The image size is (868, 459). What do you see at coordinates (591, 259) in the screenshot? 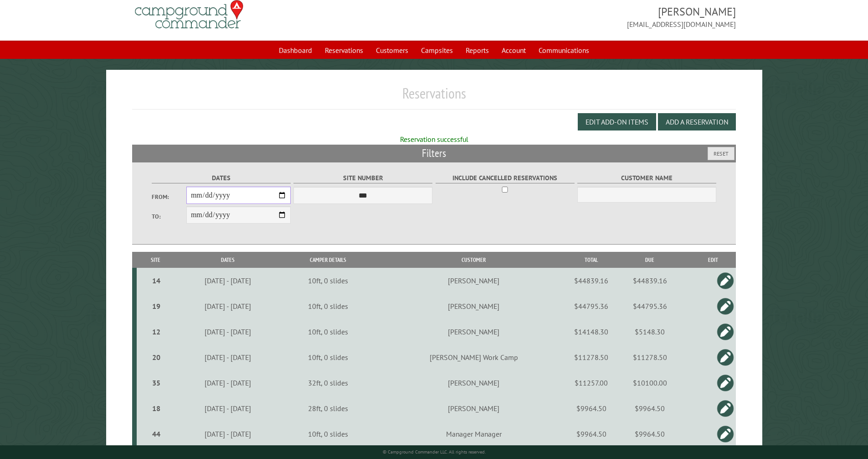
I see `th: Total` at bounding box center [591, 259].